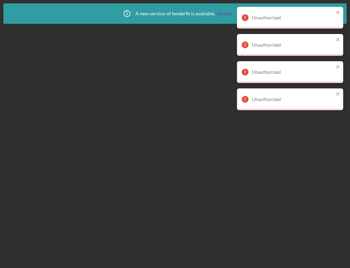 Image resolution: width=350 pixels, height=268 pixels. Describe the element at coordinates (224, 14) in the screenshot. I see `a: Reload` at that location.